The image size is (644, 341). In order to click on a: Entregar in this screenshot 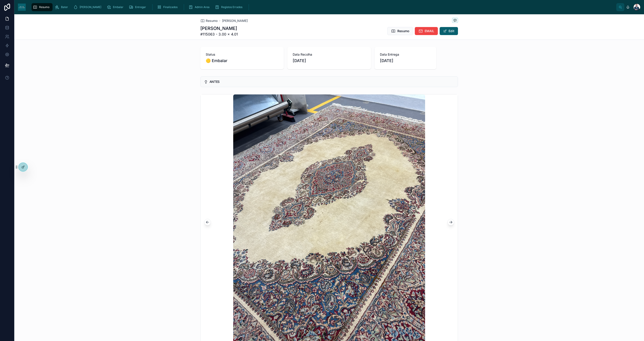, I will do `click(138, 7)`.